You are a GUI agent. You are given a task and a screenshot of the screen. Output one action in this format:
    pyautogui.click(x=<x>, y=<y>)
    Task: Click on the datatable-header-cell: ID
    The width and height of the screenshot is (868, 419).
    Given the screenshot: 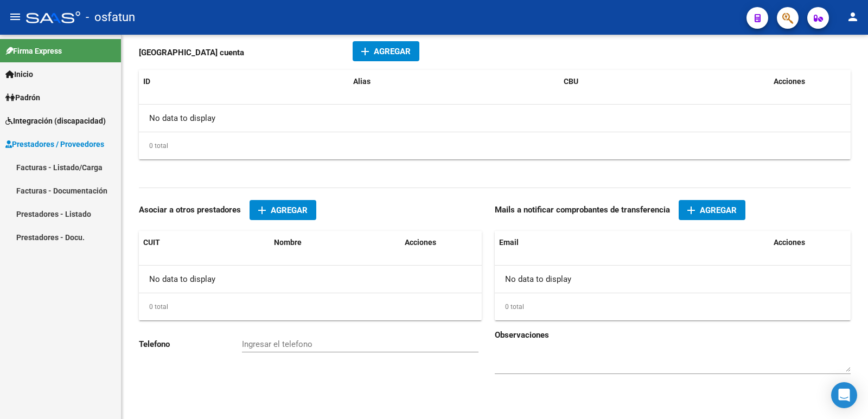 What is the action you would take?
    pyautogui.click(x=243, y=81)
    